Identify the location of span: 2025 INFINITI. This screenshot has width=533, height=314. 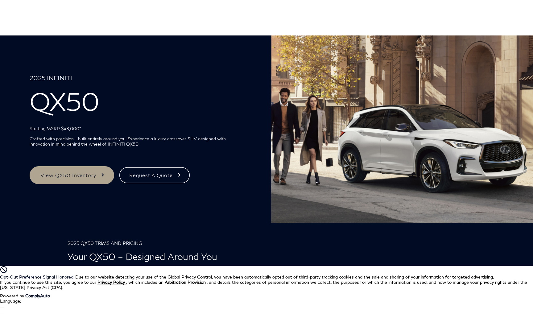
(138, 80).